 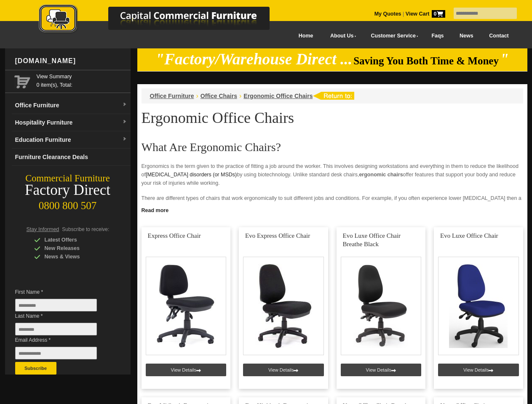 I want to click on a: Faqs, so click(x=437, y=36).